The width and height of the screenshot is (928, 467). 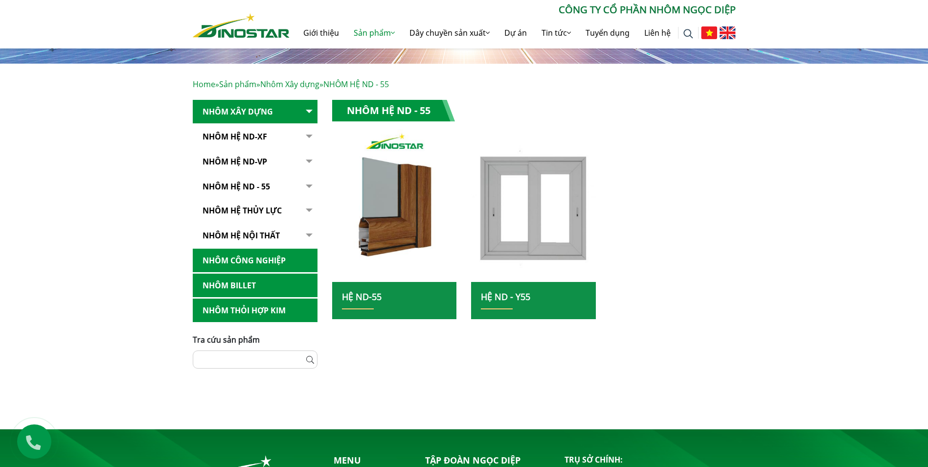 I want to click on img: English, so click(x=728, y=33).